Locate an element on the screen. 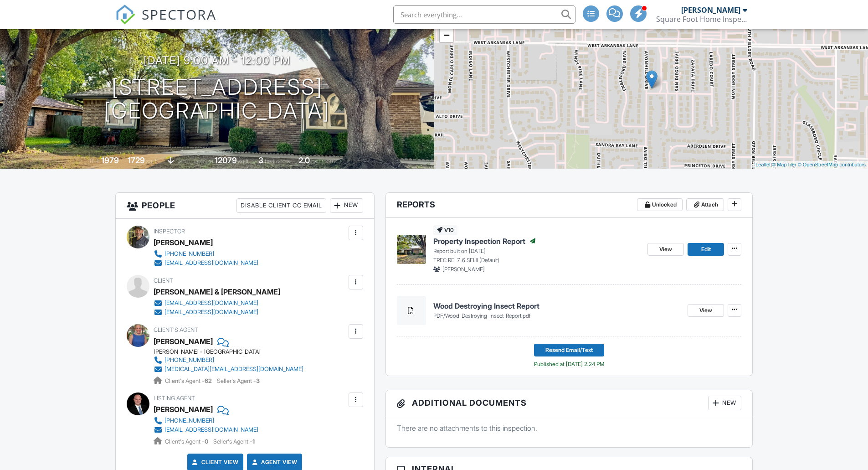 Image resolution: width=868 pixels, height=470 pixels. h3: Additional Documents is located at coordinates (569, 403).